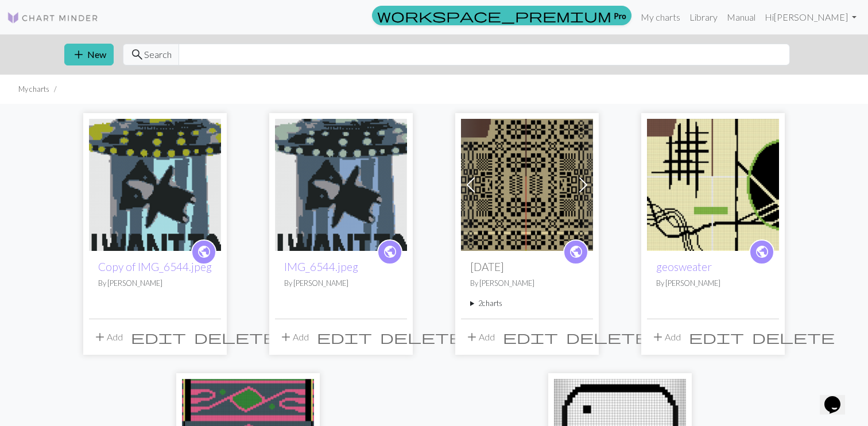  Describe the element at coordinates (341, 185) in the screenshot. I see `img: IMG_6544.jpeg` at that location.